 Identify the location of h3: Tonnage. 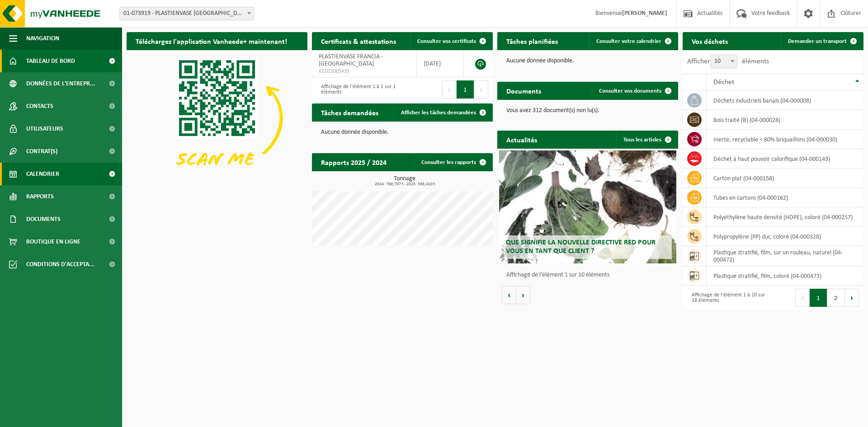
(404, 181).